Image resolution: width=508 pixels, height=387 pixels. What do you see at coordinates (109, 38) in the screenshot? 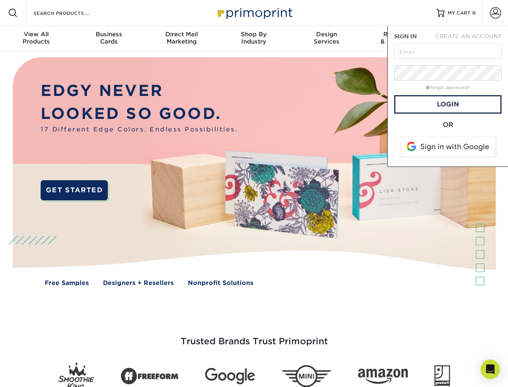
I see `div: Cards` at bounding box center [109, 38].